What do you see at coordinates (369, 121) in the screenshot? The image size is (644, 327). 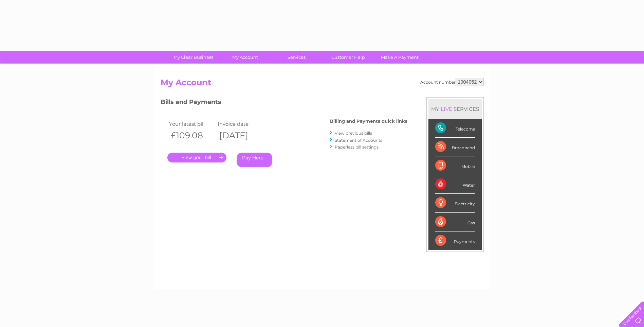 I see `h4: Billing and Payments quick links` at bounding box center [369, 121].